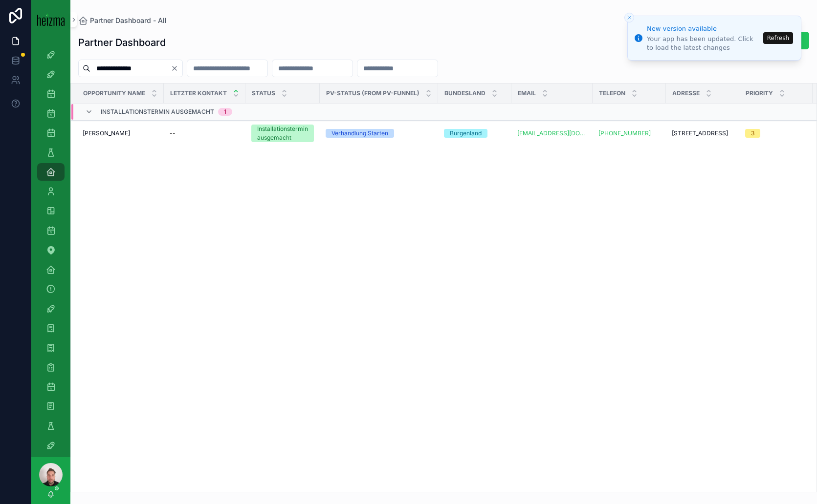 The image size is (817, 504). What do you see at coordinates (703, 43) in the screenshot?
I see `div: Your app has been updated. Click to load the latest changes` at bounding box center [703, 43].